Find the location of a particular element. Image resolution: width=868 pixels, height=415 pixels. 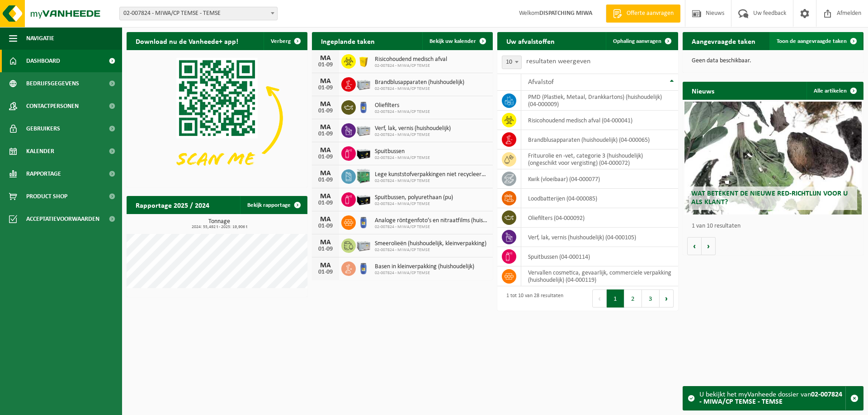

span: Navigatie is located at coordinates (40, 38).